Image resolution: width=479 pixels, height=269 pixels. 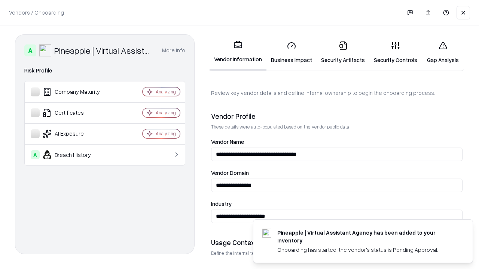 I want to click on button: More info, so click(x=174, y=51).